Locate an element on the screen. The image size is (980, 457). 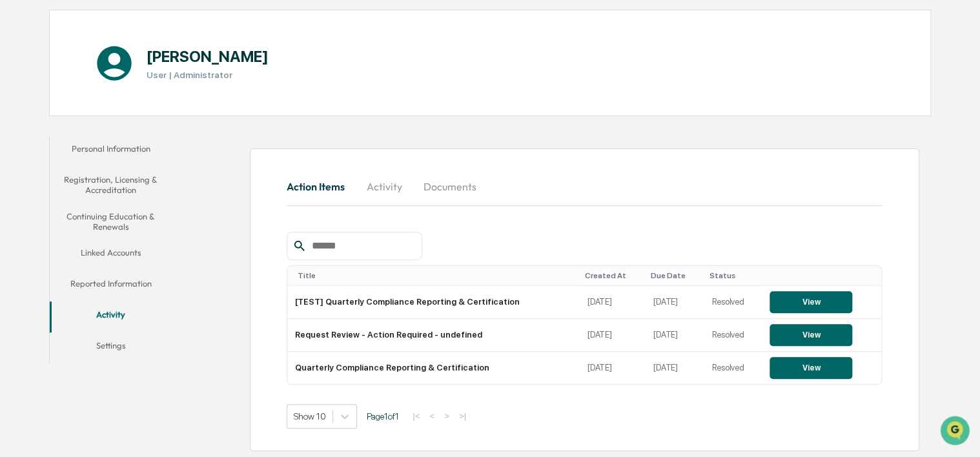
span: Page 1 of 1 is located at coordinates (383, 416).